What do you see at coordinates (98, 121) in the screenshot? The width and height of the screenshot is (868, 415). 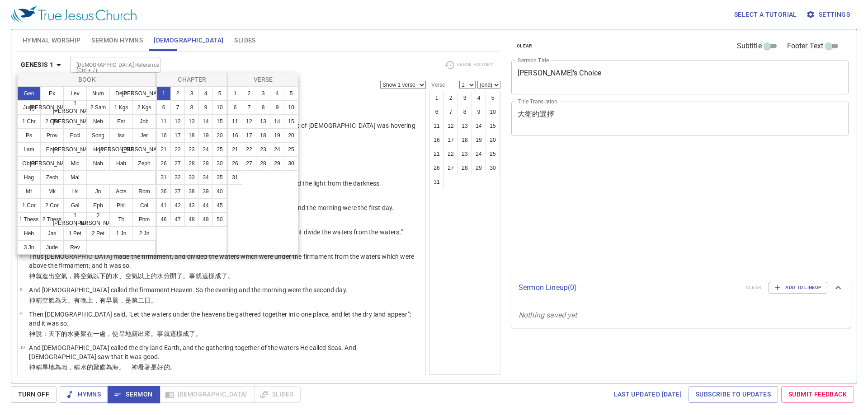 I see `button: Neh` at bounding box center [98, 121].